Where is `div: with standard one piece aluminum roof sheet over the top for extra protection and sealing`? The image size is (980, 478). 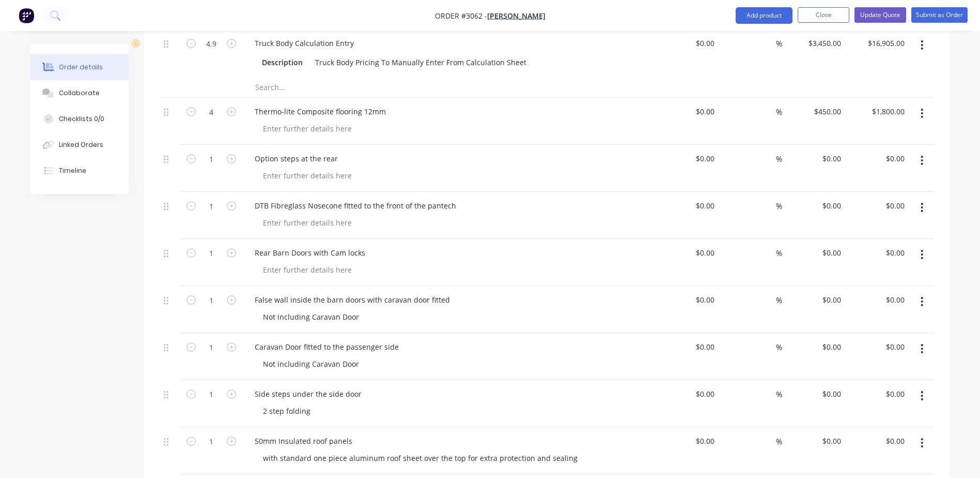 div: with standard one piece aluminum roof sheet over the top for extra protection and sealing is located at coordinates (420, 458).